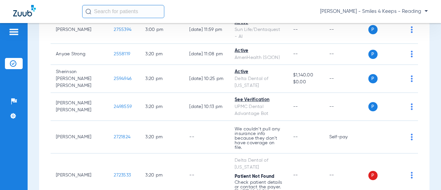 This screenshot has width=441, height=190. I want to click on input: Search for patients, so click(123, 12).